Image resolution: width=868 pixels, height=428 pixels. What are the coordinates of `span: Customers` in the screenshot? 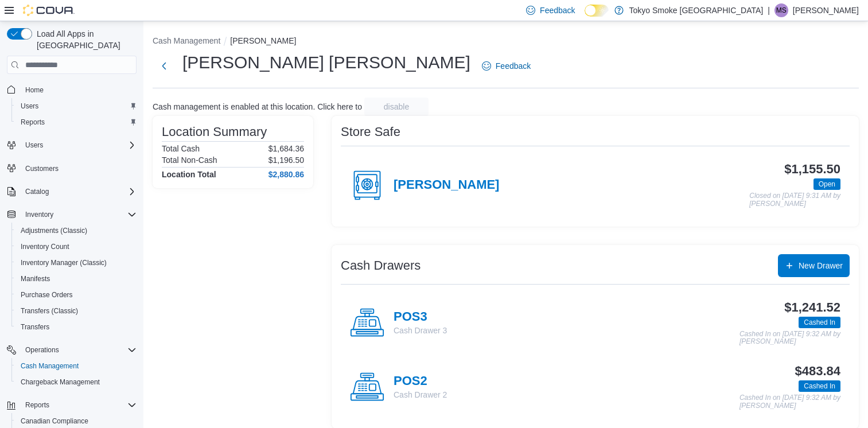 It's located at (42, 169).